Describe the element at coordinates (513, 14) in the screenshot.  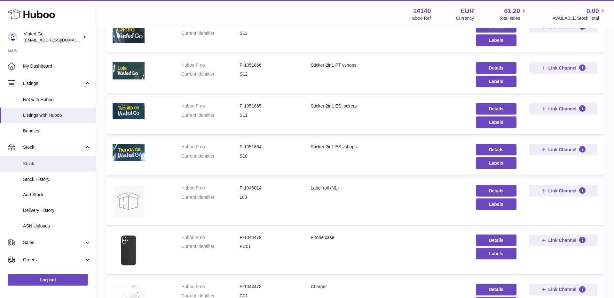
I see `a: 61.20 Total sales` at that location.